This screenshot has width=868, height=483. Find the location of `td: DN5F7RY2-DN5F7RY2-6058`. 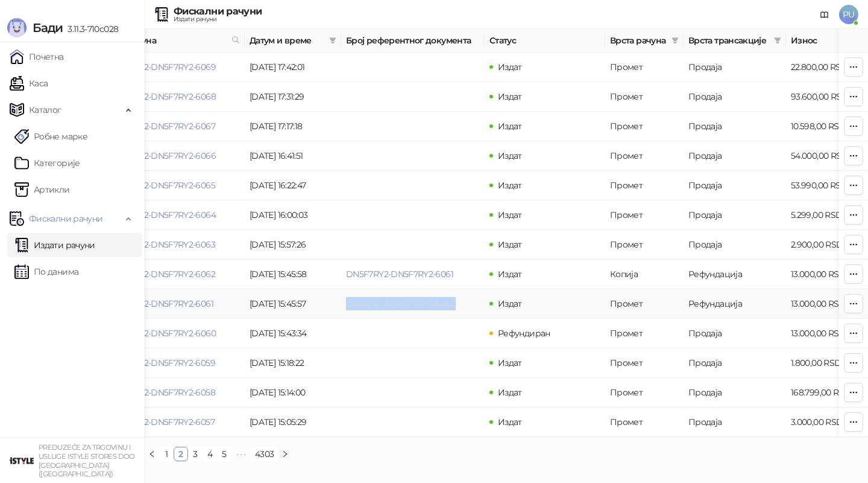

td: DN5F7RY2-DN5F7RY2-6058 is located at coordinates (173, 392).